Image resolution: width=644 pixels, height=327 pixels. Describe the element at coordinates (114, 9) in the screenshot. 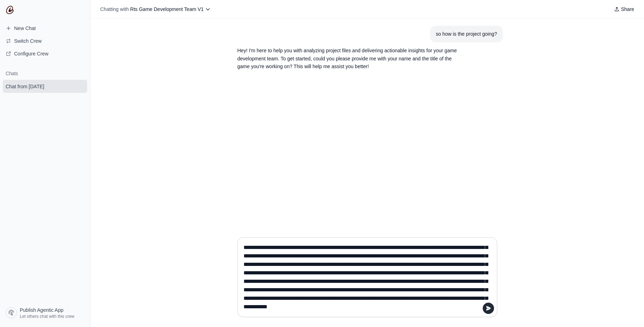

I see `span: Chatting with` at that location.